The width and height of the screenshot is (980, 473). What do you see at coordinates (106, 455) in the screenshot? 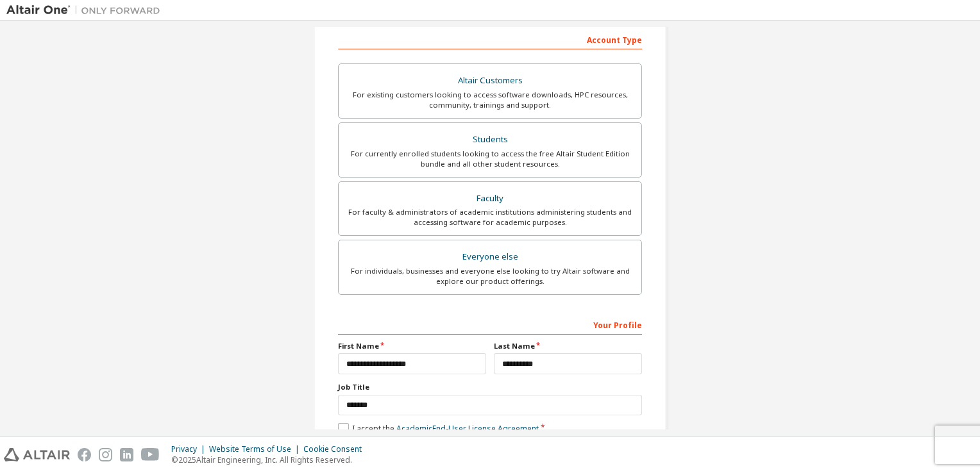
I see `img: instagram.svg` at bounding box center [106, 455].